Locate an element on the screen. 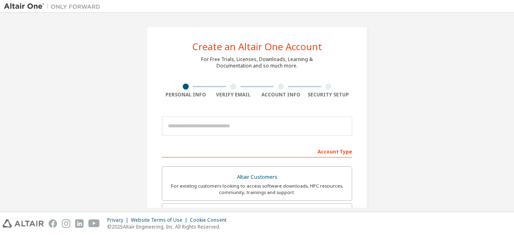  div: Security Setup is located at coordinates (328, 95).